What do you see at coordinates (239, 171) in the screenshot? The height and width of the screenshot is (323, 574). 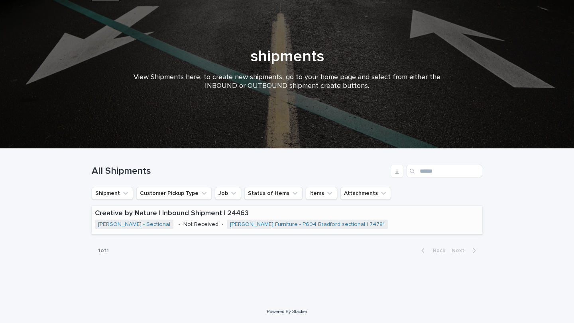 I see `h1: All Shipments` at bounding box center [239, 171].